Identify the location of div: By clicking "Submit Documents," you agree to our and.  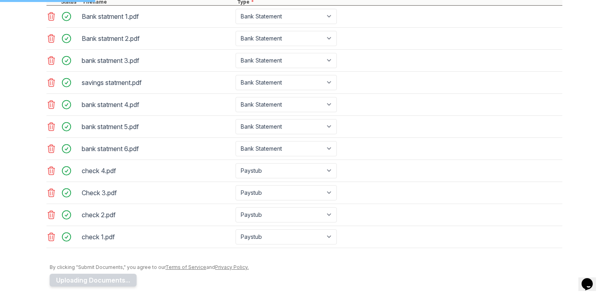
(306, 267).